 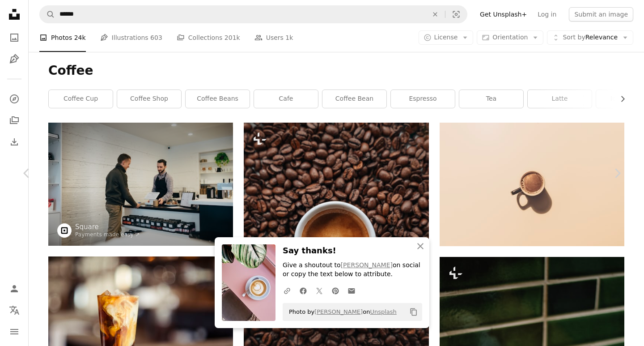 What do you see at coordinates (140, 319) in the screenshot?
I see `a: glass cup filled with ice latte on tabletop` at bounding box center [140, 319].